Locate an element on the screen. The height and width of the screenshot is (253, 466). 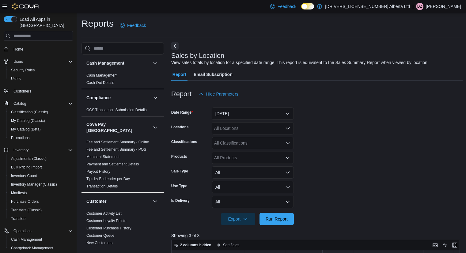
button: Run Report is located at coordinates (277, 219).